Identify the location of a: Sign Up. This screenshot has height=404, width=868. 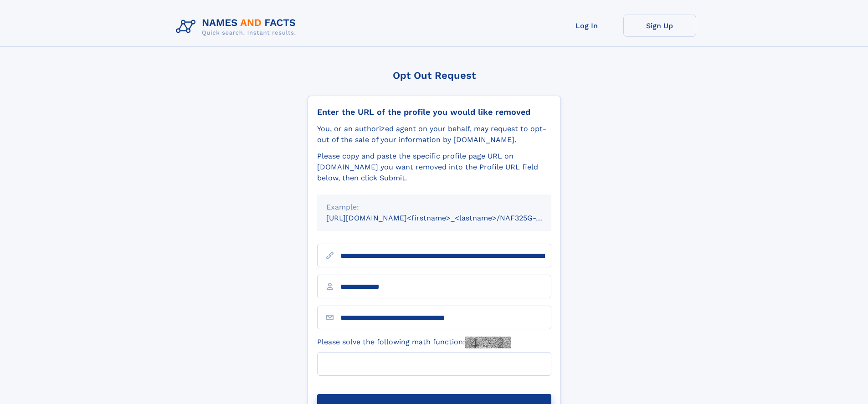
(660, 25).